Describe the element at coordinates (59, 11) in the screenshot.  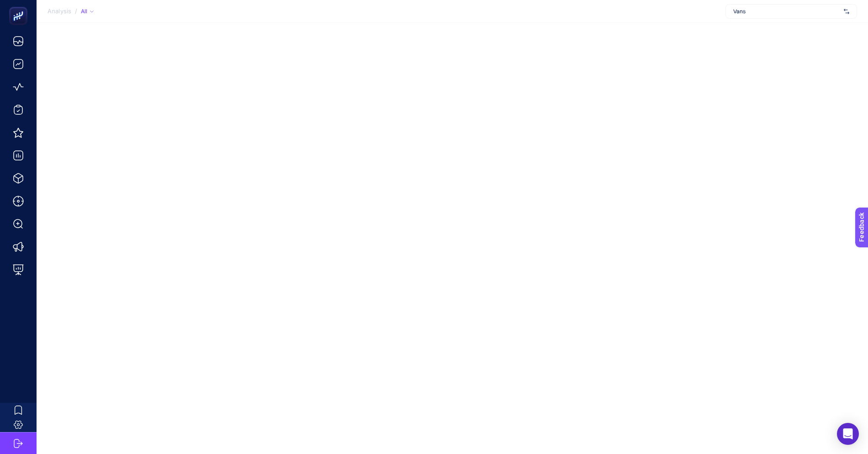
I see `span: Analysis` at that location.